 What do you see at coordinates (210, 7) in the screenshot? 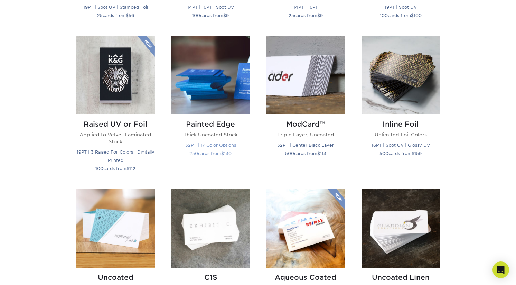
I see `small: 14PT | 16PT | Spot UV` at bounding box center [210, 7].